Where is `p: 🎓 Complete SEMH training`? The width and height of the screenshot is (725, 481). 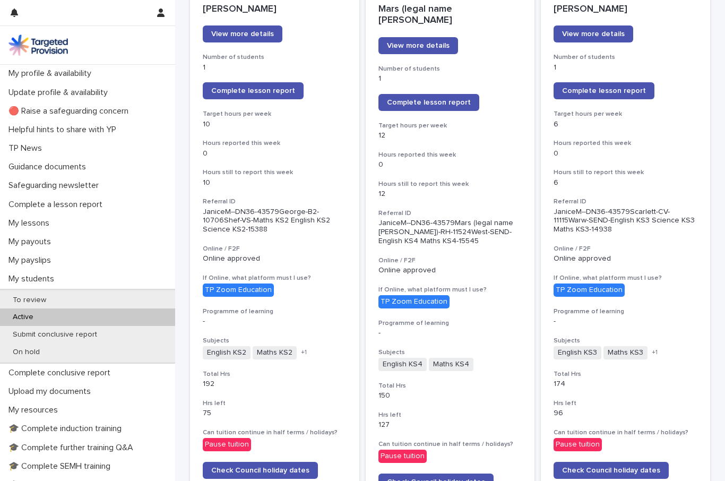
p: 🎓 Complete SEMH training is located at coordinates (62, 466).